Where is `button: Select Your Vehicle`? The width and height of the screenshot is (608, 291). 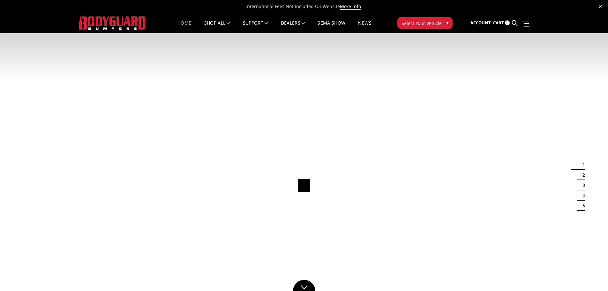
button: Select Your Vehicle is located at coordinates (425, 23).